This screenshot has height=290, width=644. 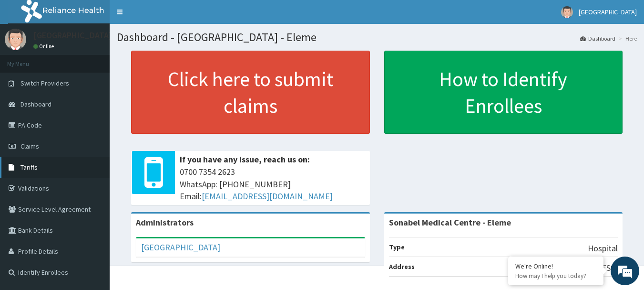 What do you see at coordinates (29, 167) in the screenshot?
I see `span: Tariffs` at bounding box center [29, 167].